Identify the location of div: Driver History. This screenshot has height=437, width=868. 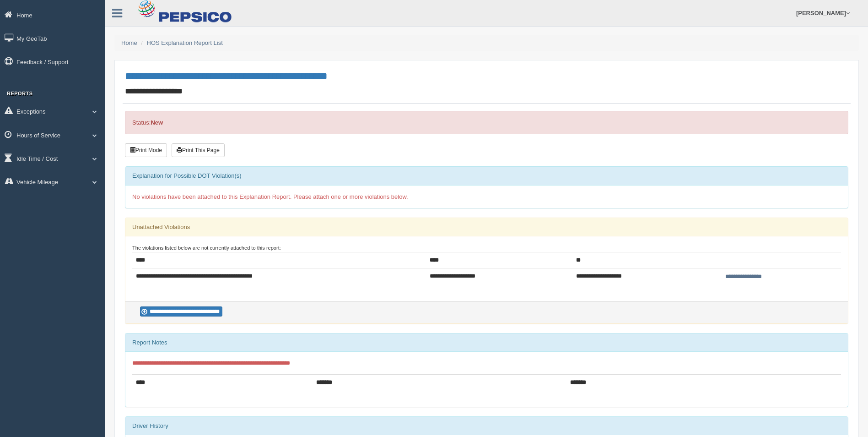
(486, 426).